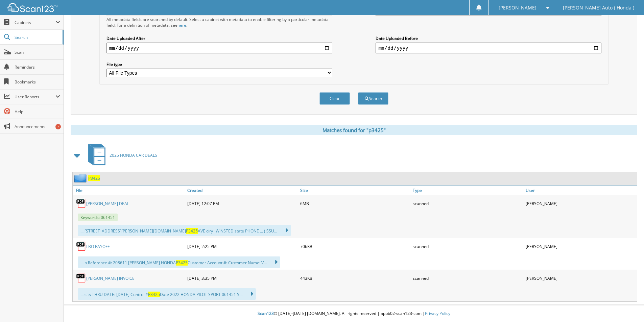 The height and width of the screenshot is (322, 644). I want to click on span: Search, so click(37, 37).